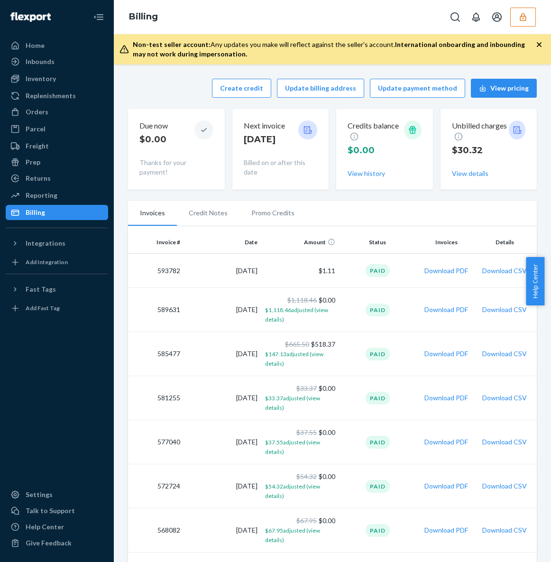 The height and width of the screenshot is (562, 551). Describe the element at coordinates (156, 242) in the screenshot. I see `th: Invoice #` at that location.